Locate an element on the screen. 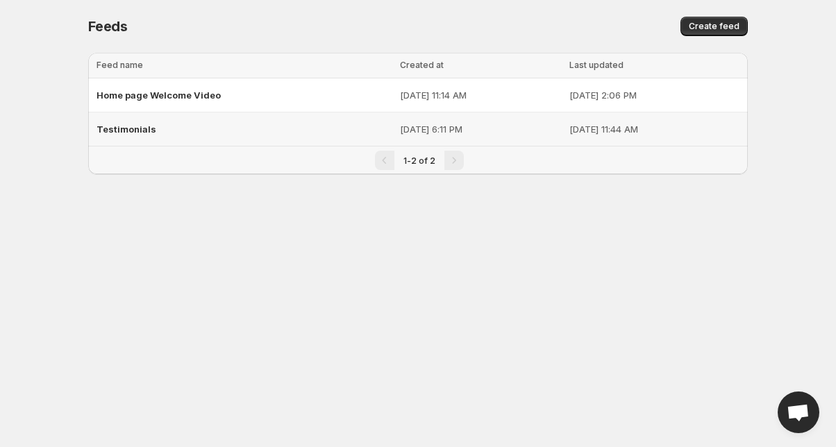 The height and width of the screenshot is (447, 836). a: Open chat is located at coordinates (799, 412).